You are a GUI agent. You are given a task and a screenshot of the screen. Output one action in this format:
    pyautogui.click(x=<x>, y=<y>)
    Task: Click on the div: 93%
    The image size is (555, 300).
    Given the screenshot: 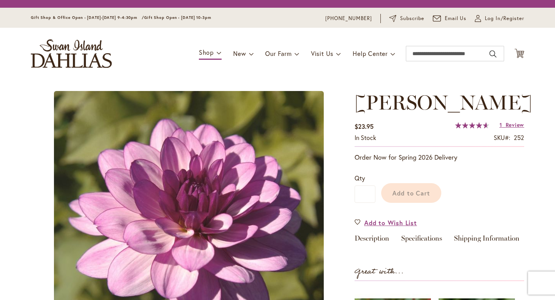 What is the action you would take?
    pyautogui.click(x=472, y=125)
    